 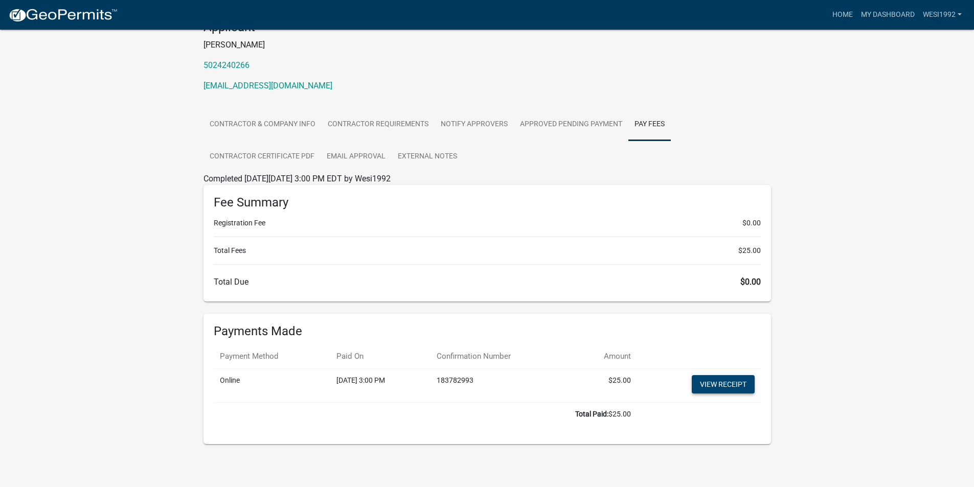 What do you see at coordinates (378, 125) in the screenshot?
I see `a: Contractor Requirements` at bounding box center [378, 125].